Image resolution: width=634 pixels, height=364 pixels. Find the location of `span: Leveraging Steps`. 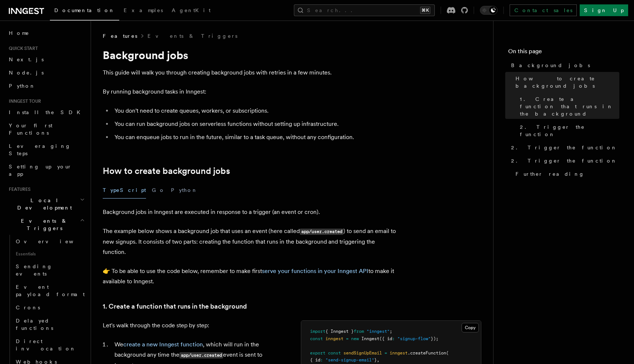

span: Leveraging Steps is located at coordinates (40, 150).